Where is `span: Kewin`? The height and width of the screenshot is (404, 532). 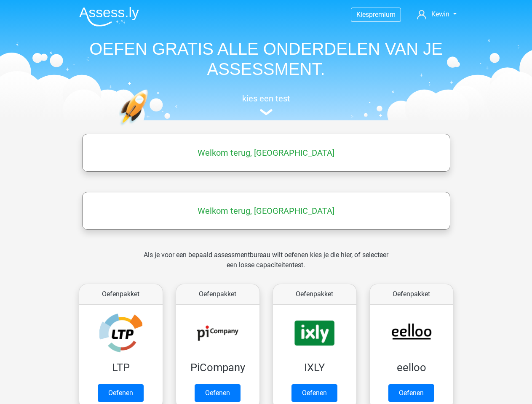
span: Kewin is located at coordinates (440, 14).